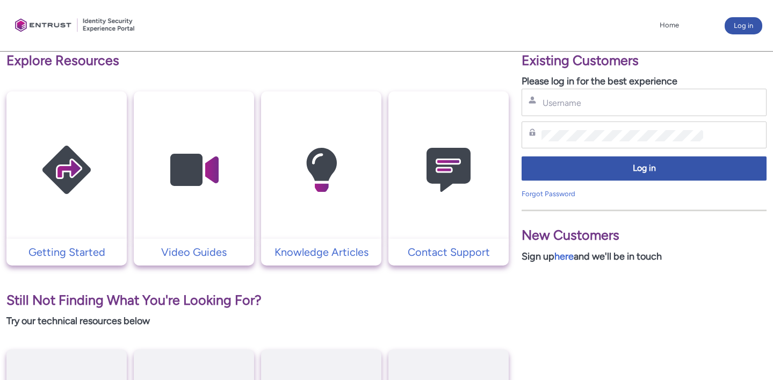 The image size is (773, 380). Describe the element at coordinates (622, 103) in the screenshot. I see `input: Username` at that location.